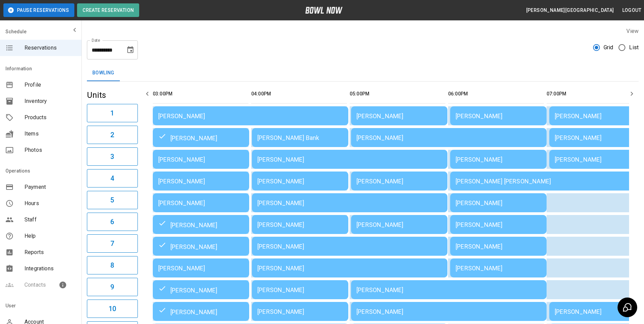 The height and width of the screenshot is (324, 644). What do you see at coordinates (112, 309) in the screenshot?
I see `button: 10` at bounding box center [112, 309].